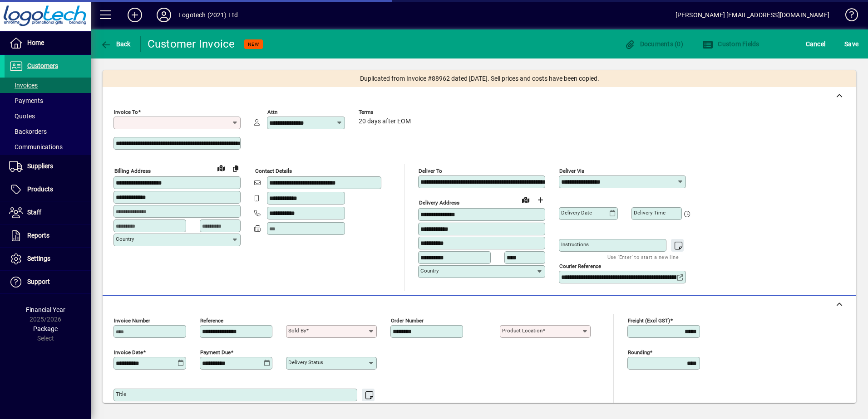  Describe the element at coordinates (215, 353) in the screenshot. I see `mat-label: Payment due` at that location.